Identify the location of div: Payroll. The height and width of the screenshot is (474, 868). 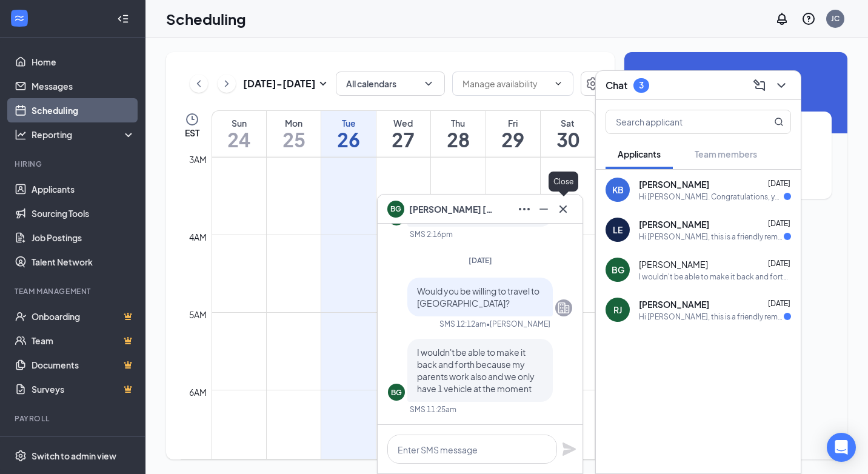
(73, 418).